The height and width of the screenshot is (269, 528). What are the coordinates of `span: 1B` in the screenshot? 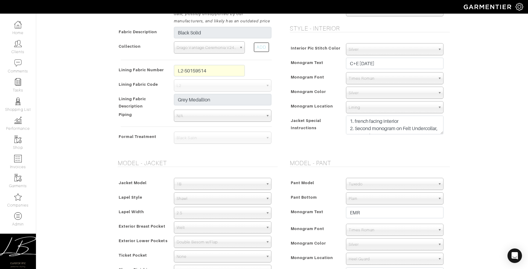 It's located at (220, 184).